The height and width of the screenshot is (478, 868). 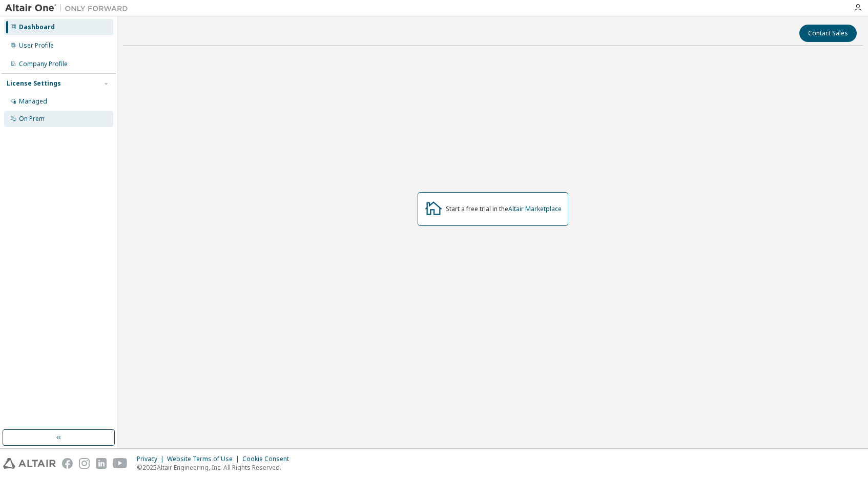 I want to click on img: youtube.svg, so click(x=120, y=463).